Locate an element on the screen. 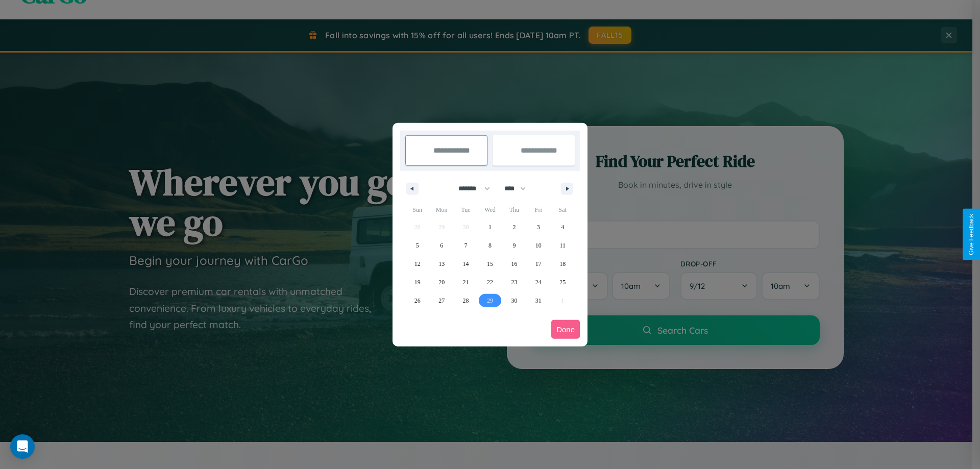  button: 31 is located at coordinates (538, 301).